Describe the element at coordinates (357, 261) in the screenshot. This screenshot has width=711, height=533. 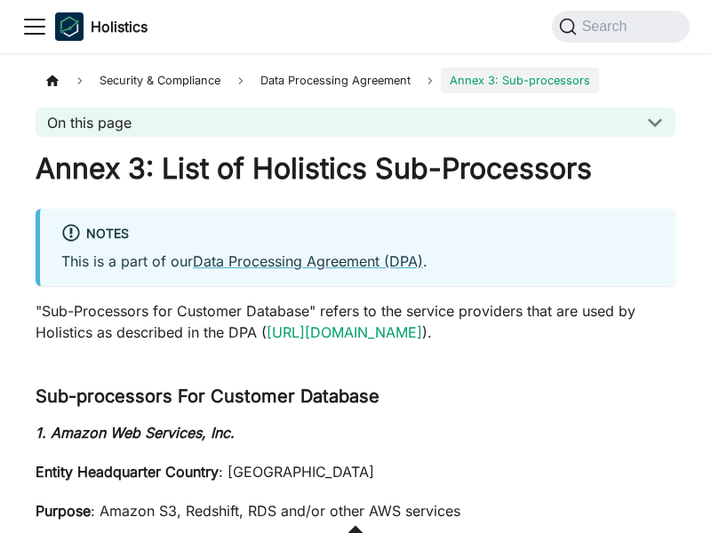
I see `p: This is a part of our .` at that location.